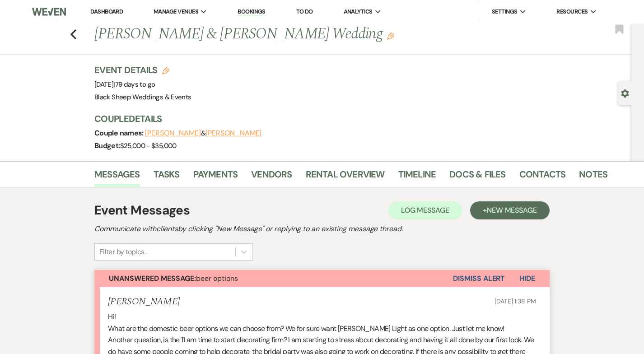  What do you see at coordinates (117, 177) in the screenshot?
I see `a: Messages` at bounding box center [117, 177].